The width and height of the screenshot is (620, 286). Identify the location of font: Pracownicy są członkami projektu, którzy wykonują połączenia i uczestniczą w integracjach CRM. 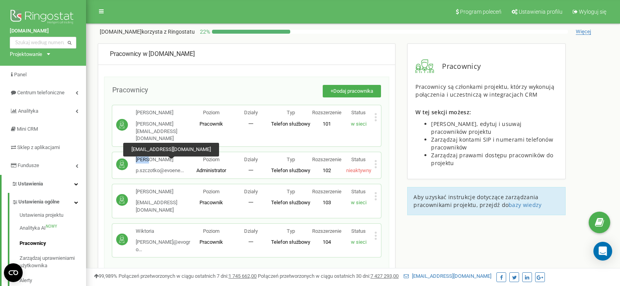
(485, 90).